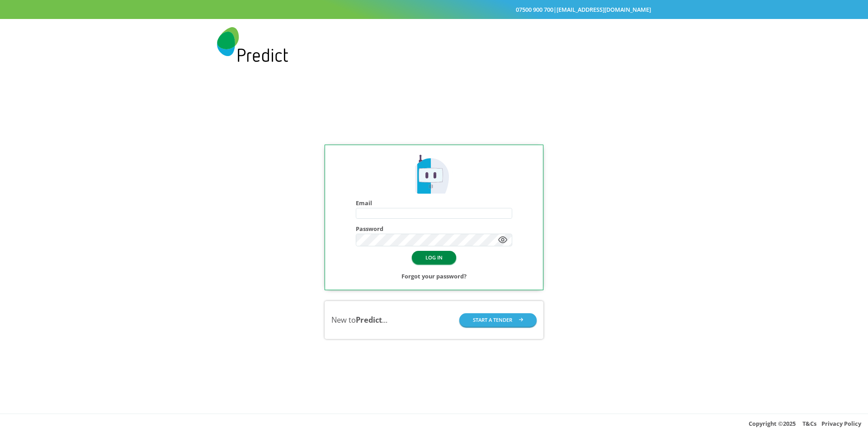  I want to click on h4: Password, so click(434, 229).